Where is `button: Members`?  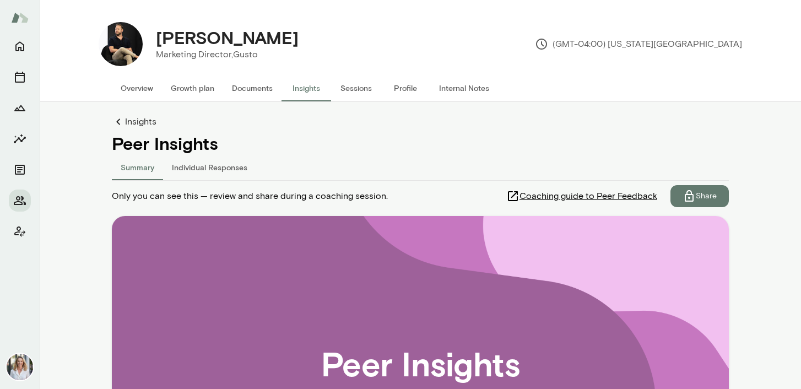 button: Members is located at coordinates (20, 201).